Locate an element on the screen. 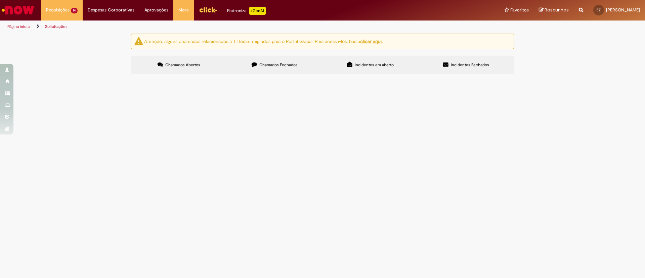 The width and height of the screenshot is (645, 278). span: Favoritos is located at coordinates (519, 10).